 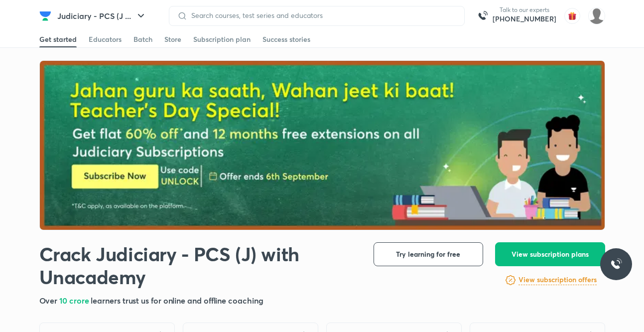 I want to click on span: Over, so click(x=49, y=300).